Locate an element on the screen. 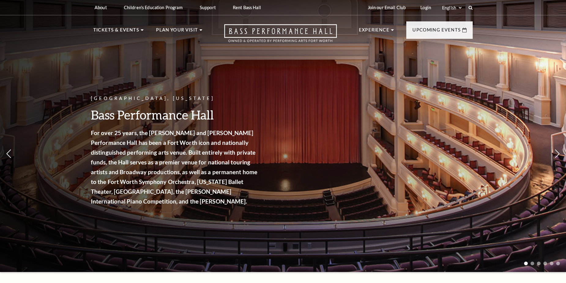 The height and width of the screenshot is (283, 566). p: Upcoming Events is located at coordinates (437, 32).